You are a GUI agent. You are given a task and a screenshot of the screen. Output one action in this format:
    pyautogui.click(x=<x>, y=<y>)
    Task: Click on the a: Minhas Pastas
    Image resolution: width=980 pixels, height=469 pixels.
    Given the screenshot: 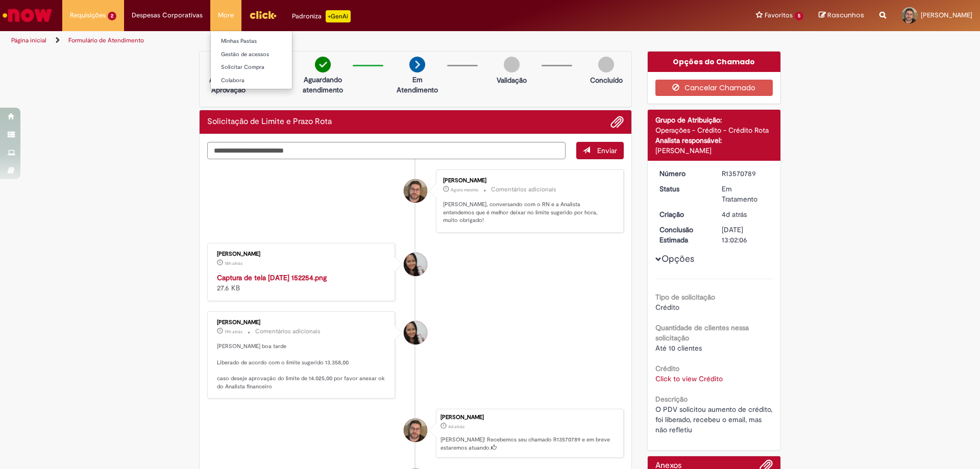 What is the action you would take?
    pyautogui.click(x=267, y=41)
    